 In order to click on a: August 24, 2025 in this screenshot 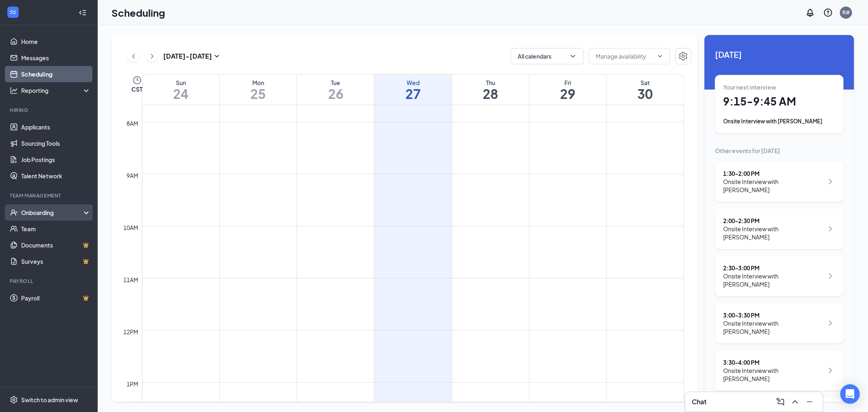, I will do `click(181, 89)`.